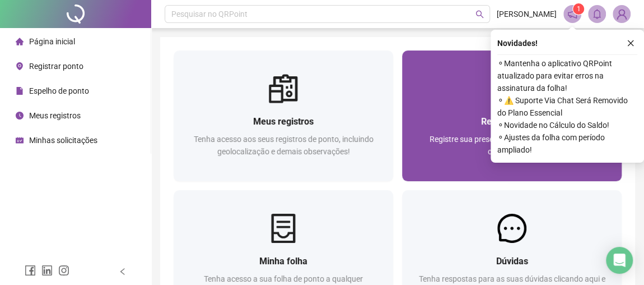 The height and width of the screenshot is (285, 644). I want to click on a: Meus registrosTenha acesso aos seus registros de ponto, incluindo geolocalização e demais observa..., so click(283, 115).